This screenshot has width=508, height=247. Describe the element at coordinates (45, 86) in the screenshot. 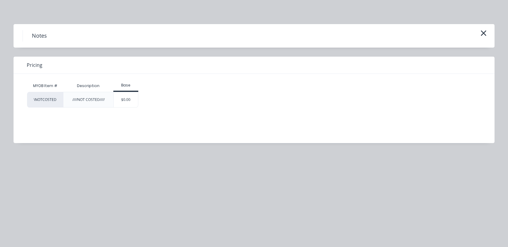

I see `div: MYOB Item #` at that location.